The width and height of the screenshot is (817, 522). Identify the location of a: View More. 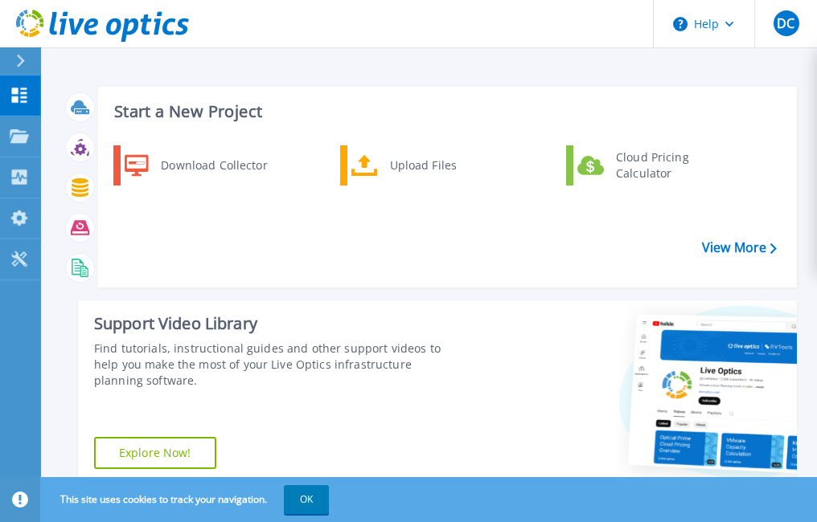
(739, 248).